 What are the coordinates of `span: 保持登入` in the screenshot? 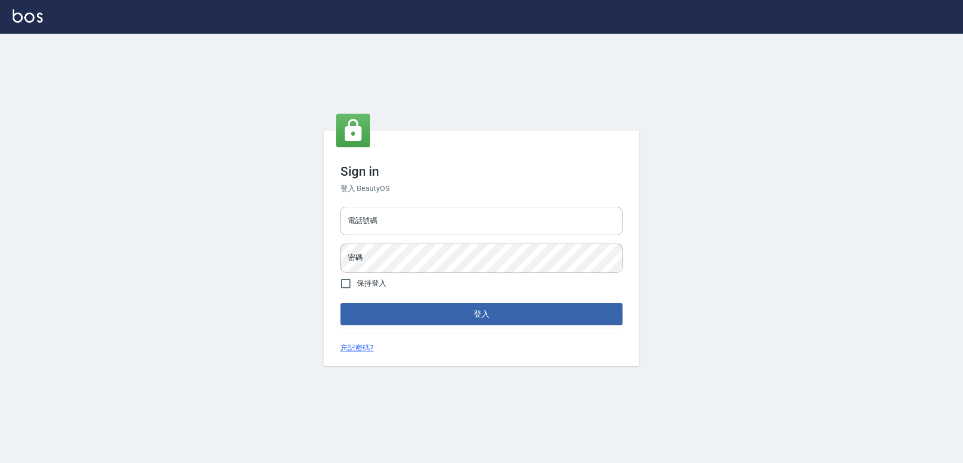 It's located at (371, 283).